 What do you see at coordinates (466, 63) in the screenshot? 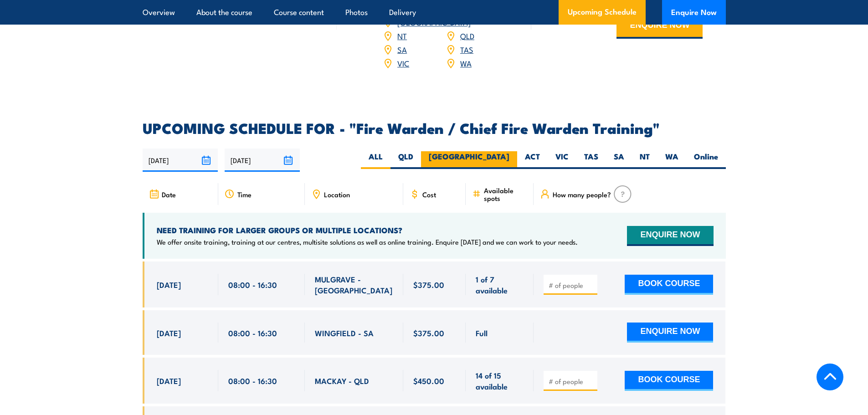
I see `a: WA` at bounding box center [466, 63].